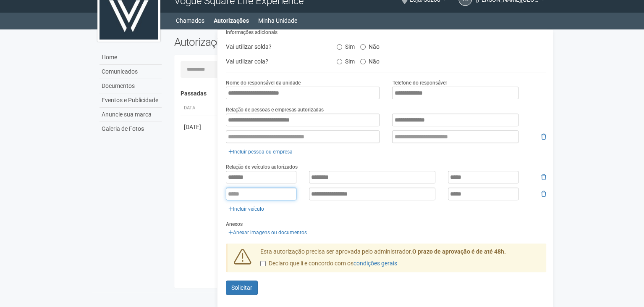 Image resolution: width=644 pixels, height=307 pixels. What do you see at coordinates (419, 83) in the screenshot?
I see `label: Telefone do responsável` at bounding box center [419, 83].